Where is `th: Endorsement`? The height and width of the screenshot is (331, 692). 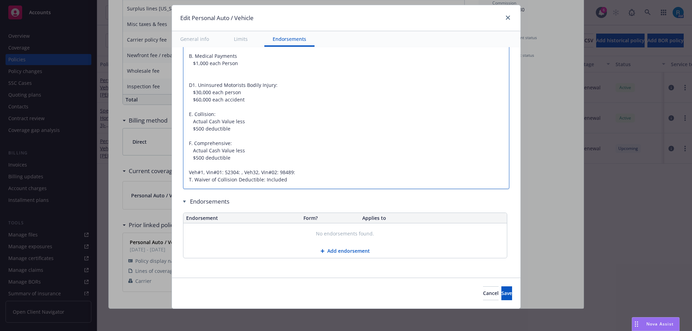 th: Endorsement is located at coordinates (242, 218).